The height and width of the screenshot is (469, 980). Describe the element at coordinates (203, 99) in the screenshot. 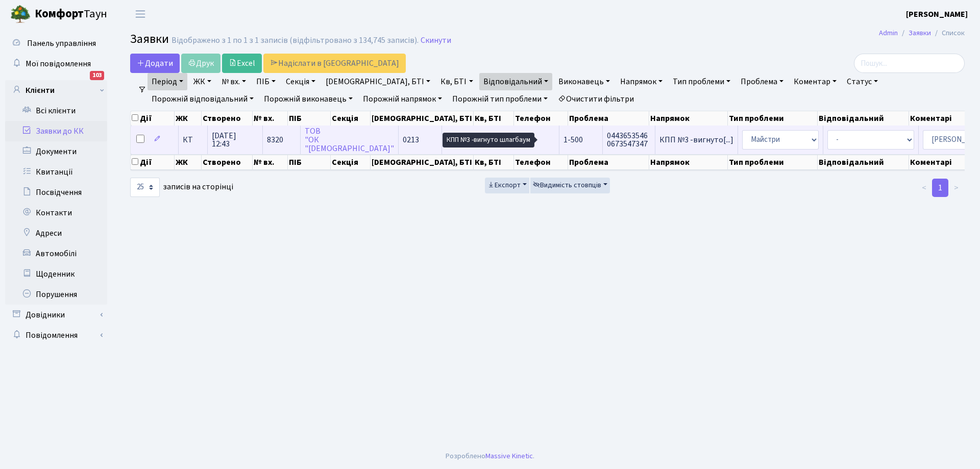

I see `a: Порожній відповідальний` at that location.